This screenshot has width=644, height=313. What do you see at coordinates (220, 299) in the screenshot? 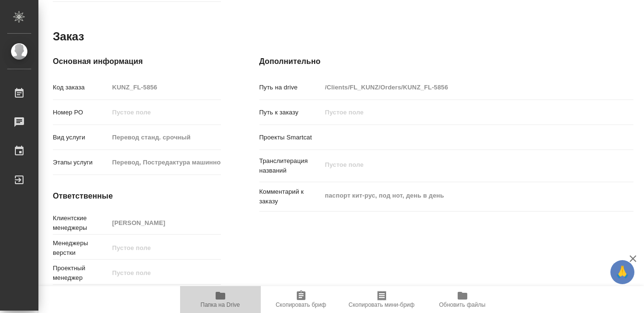
I see `button: Папка на Drive` at bounding box center [220, 299].